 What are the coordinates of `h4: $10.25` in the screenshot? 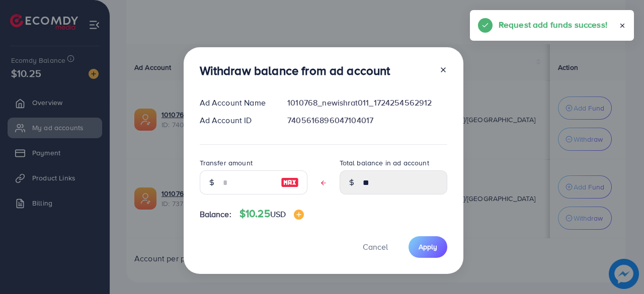 It's located at (272, 214).